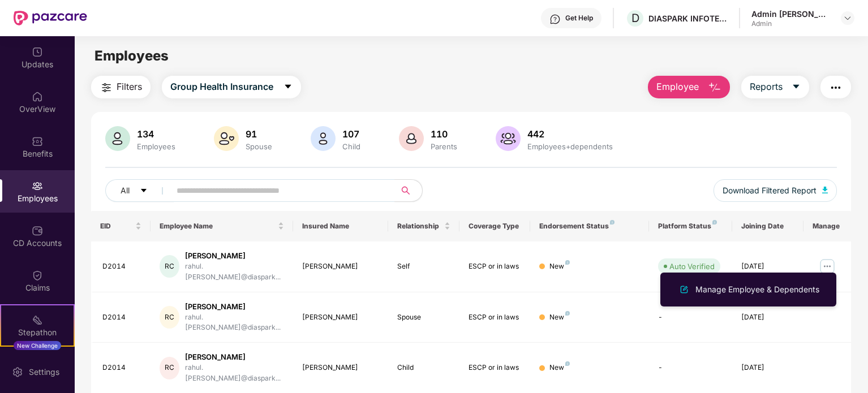  What do you see at coordinates (419, 226) in the screenshot?
I see `span: Relationship` at bounding box center [419, 226].